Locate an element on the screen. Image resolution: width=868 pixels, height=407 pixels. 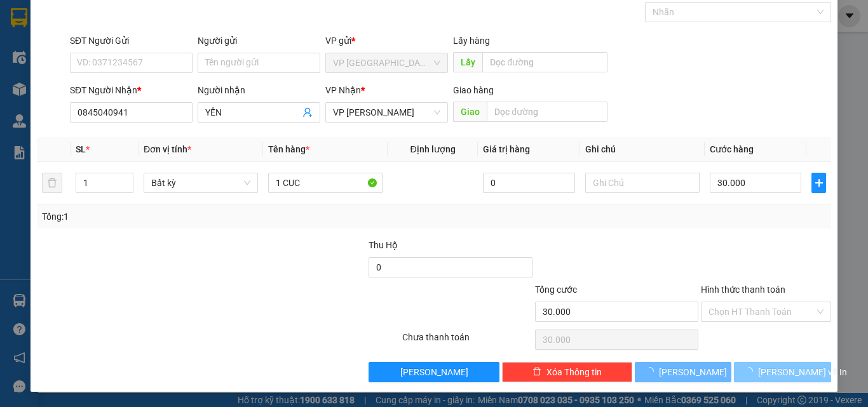
span: VP Sài Gòn is located at coordinates (386, 63).